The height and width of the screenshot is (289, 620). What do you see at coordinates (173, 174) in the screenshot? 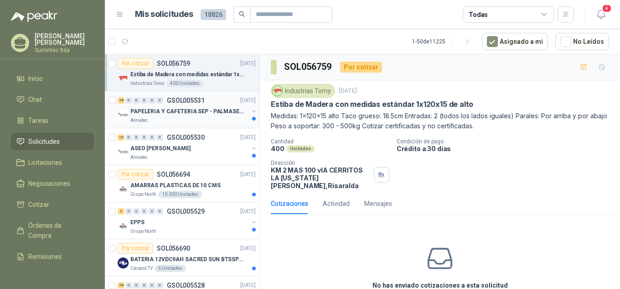
I see `p: SOL056694` at bounding box center [173, 174].